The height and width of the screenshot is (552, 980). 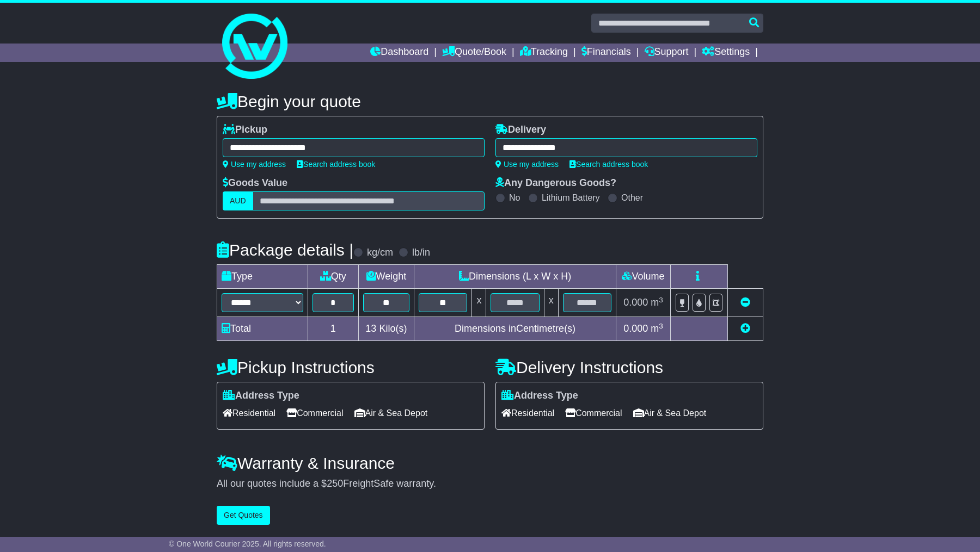 I want to click on a: Add new item, so click(x=746, y=329).